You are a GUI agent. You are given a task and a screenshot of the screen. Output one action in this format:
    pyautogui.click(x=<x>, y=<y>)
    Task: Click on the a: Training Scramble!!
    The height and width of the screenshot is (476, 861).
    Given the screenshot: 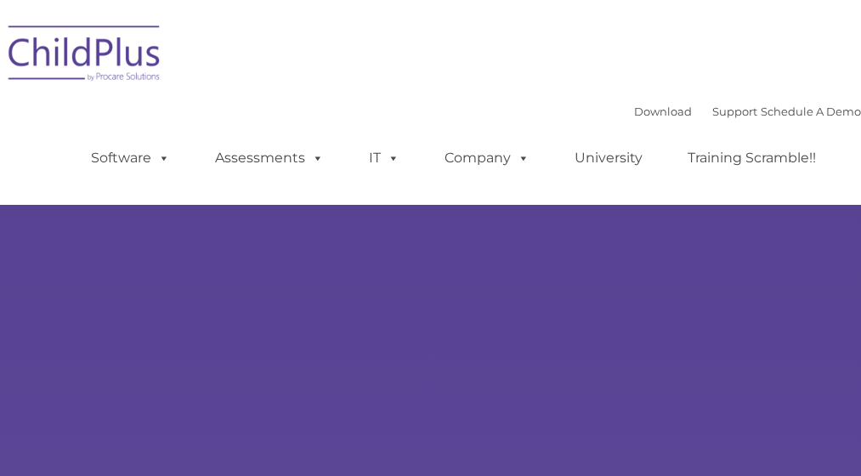 What is the action you would take?
    pyautogui.click(x=751, y=158)
    